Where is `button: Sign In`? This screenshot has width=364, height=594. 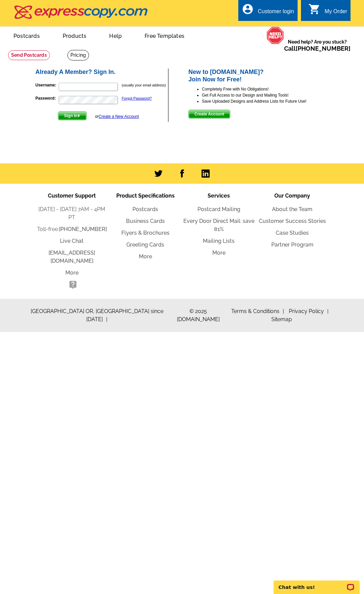
button: Sign In is located at coordinates (73, 115).